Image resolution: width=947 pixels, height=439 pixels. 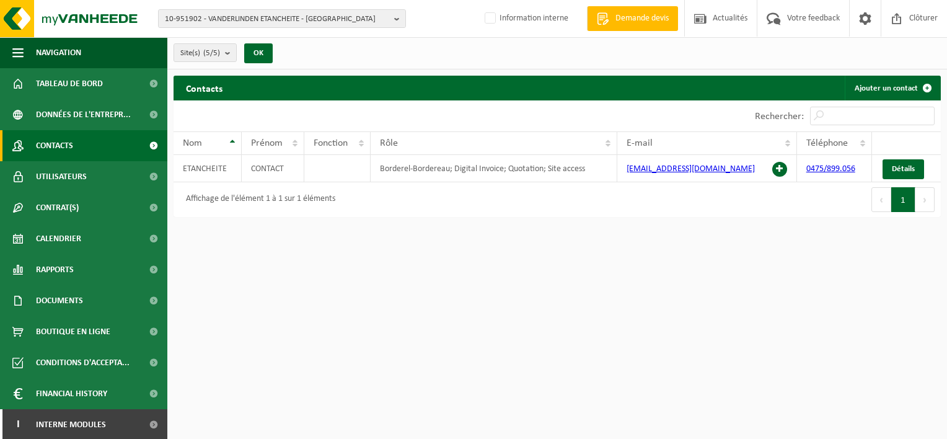 I want to click on span: Boutique en ligne, so click(x=73, y=331).